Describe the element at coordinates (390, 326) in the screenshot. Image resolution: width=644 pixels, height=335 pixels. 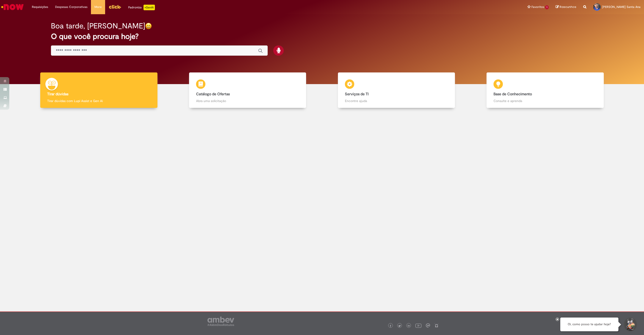
I see `img: logo_footer_facebook.png` at that location.